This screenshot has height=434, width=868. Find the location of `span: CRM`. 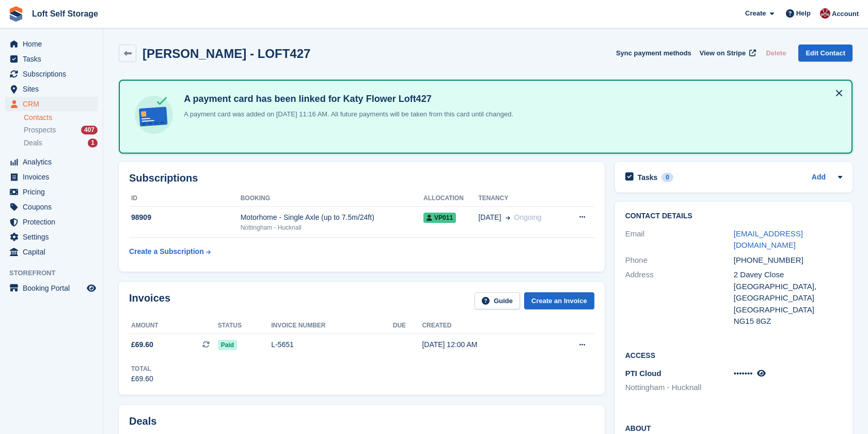

span: CRM is located at coordinates (54, 104).